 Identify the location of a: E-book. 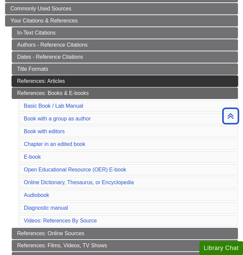
(32, 157).